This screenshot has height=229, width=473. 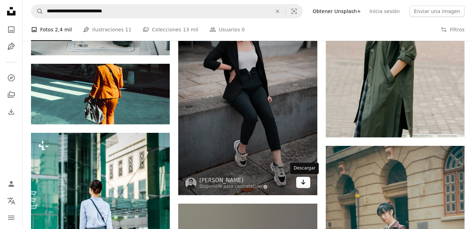 I want to click on span: 11, so click(x=128, y=30).